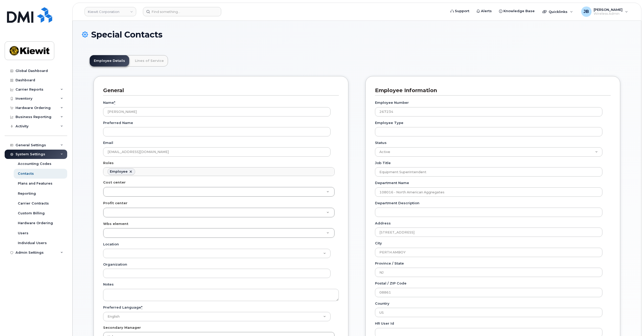 The image size is (644, 336). I want to click on label: Employee Type, so click(389, 123).